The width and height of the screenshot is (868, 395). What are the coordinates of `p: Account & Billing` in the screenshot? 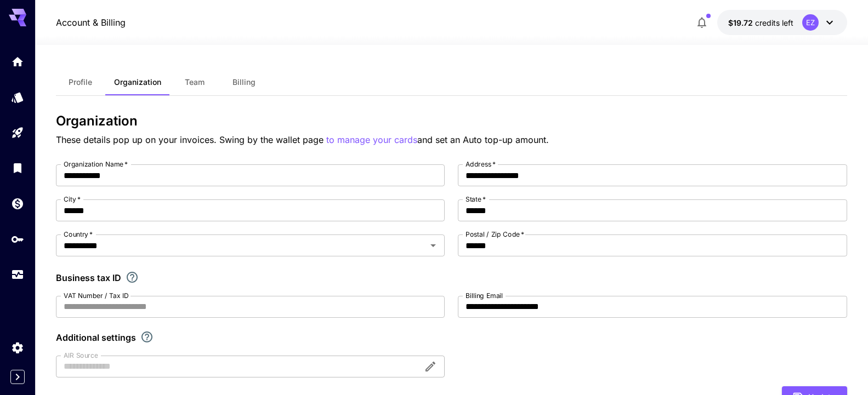 It's located at (90, 22).